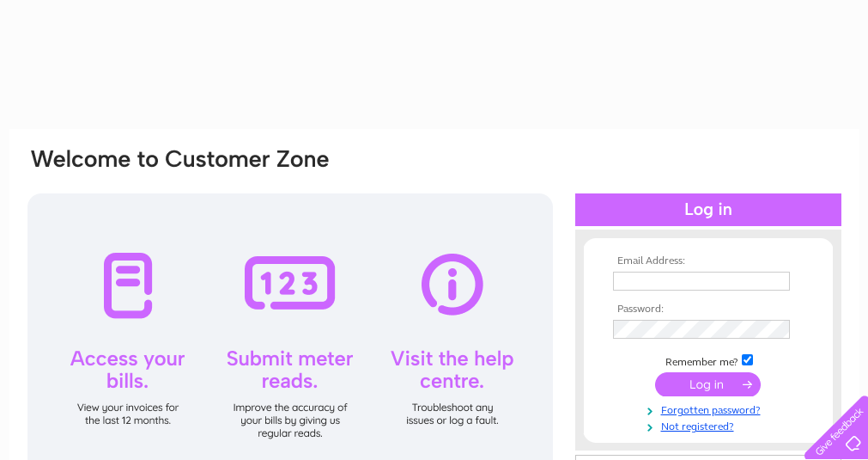  What do you see at coordinates (709, 262) in the screenshot?
I see `th: Email Address:` at bounding box center [709, 262].